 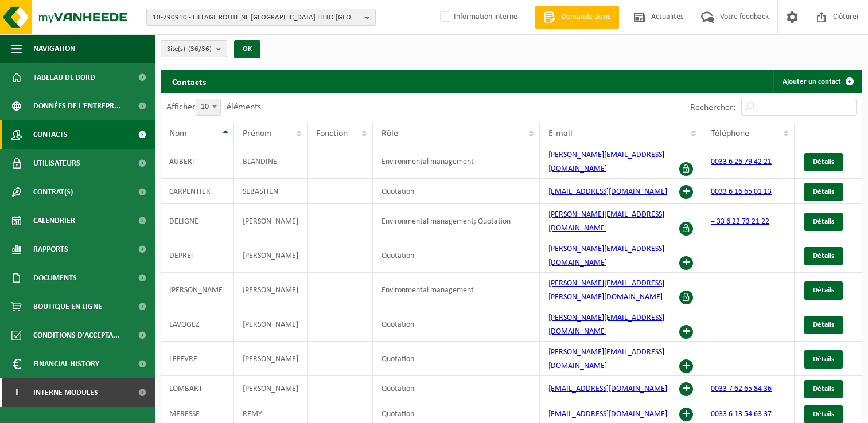 I want to click on td: CARPENTIER, so click(x=197, y=192).